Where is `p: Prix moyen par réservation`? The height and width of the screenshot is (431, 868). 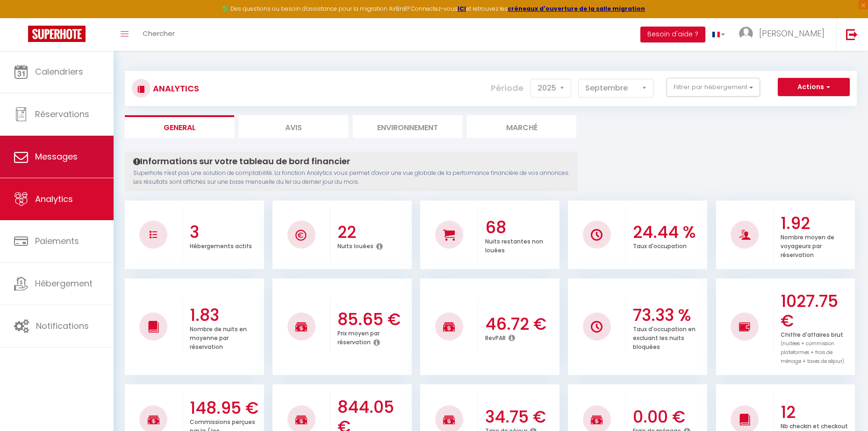 p: Prix moyen par réservation is located at coordinates (359, 337).